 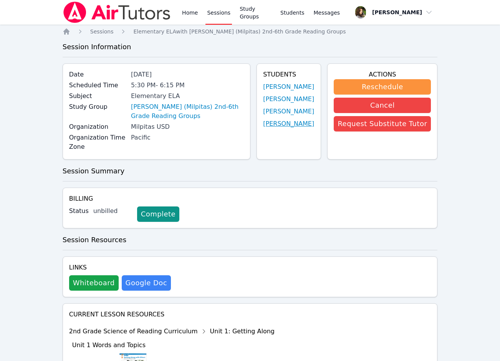 I want to click on label: Study Group, so click(x=98, y=107).